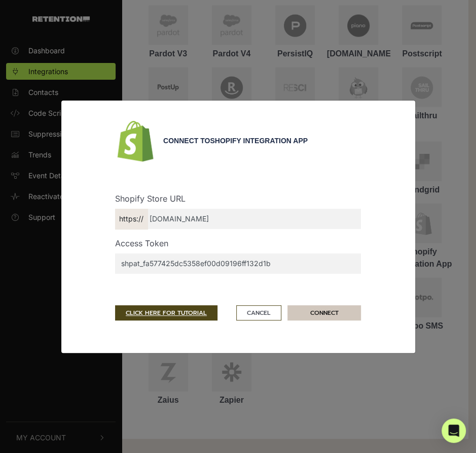  What do you see at coordinates (454, 431) in the screenshot?
I see `div: Open Intercom Messenger` at bounding box center [454, 431].